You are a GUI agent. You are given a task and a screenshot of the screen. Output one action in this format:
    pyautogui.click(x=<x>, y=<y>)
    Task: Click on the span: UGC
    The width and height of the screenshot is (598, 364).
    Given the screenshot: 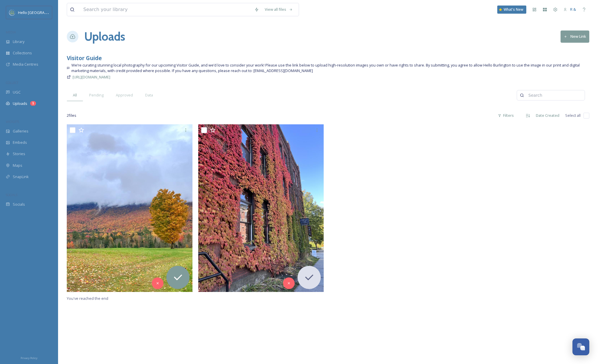 What is the action you would take?
    pyautogui.click(x=16, y=92)
    